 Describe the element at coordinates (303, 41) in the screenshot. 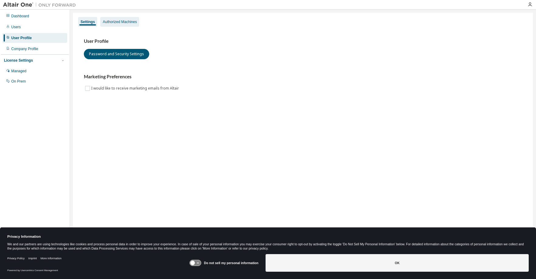

I see `h3: User Profile` at that location.